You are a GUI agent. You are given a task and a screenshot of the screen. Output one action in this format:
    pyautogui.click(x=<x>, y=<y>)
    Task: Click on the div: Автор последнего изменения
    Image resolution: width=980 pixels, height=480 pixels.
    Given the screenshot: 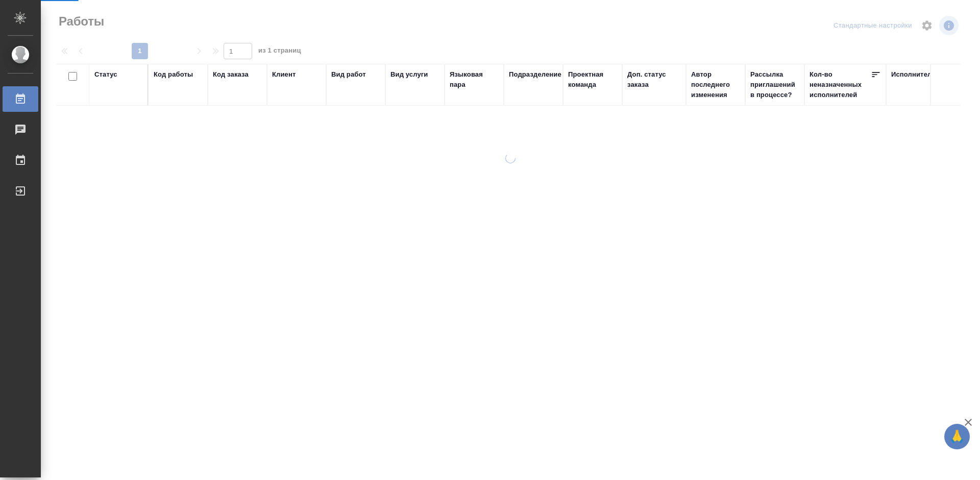 What is the action you would take?
    pyautogui.click(x=715, y=85)
    